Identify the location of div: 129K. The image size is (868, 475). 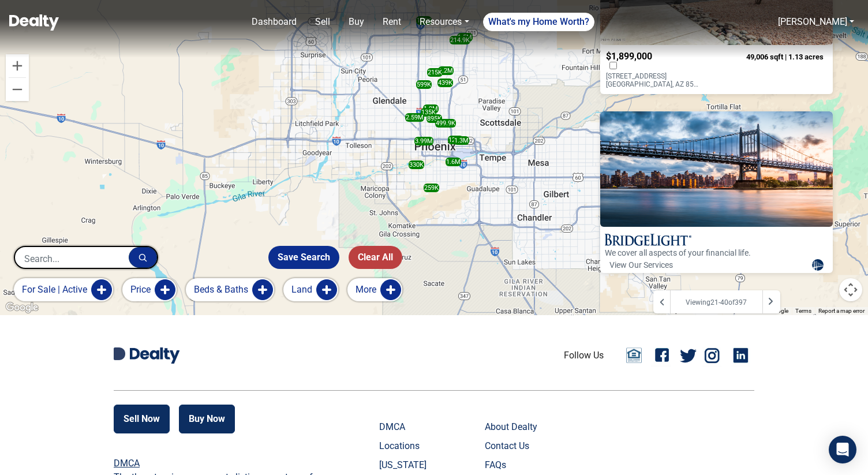
(456, 139).